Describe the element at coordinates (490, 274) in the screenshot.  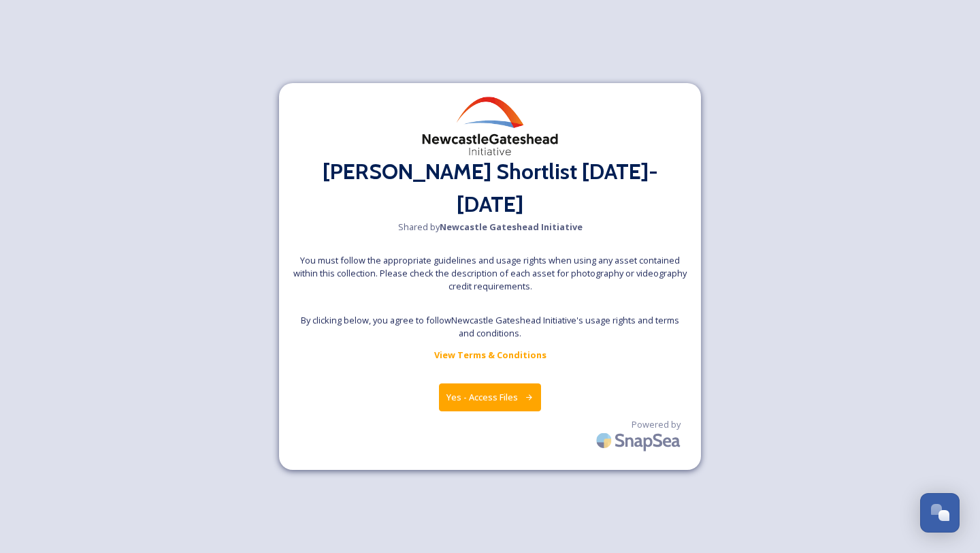
I see `span: You must follow the appropriate guidelines and usage rights when using any asset contained within...` at that location.